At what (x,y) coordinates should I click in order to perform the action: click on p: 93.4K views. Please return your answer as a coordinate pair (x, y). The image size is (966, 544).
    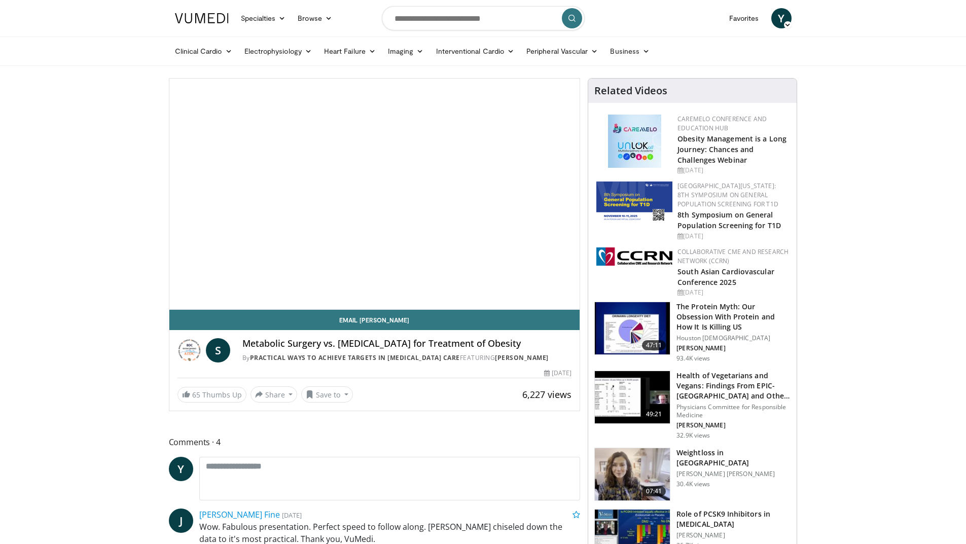
    Looking at the image, I should click on (693, 358).